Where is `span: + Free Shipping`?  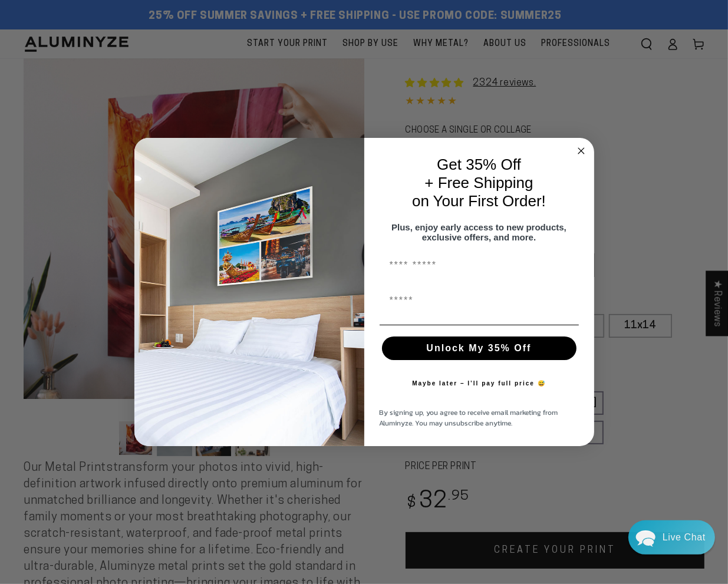 span: + Free Shipping is located at coordinates (479, 183).